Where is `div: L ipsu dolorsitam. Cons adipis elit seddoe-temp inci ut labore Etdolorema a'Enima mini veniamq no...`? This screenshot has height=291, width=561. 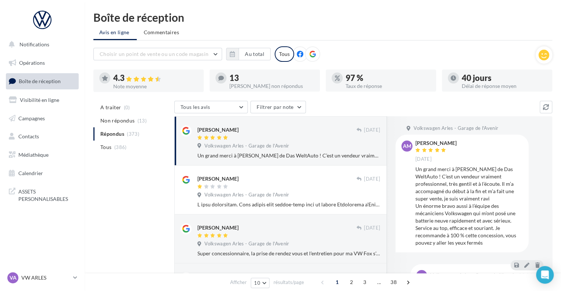 div: L ipsu dolorsitam. Cons adipis elit seddoe-temp inci ut labore Etdolorema a'Enima mini veniamq no... is located at coordinates (288, 204).